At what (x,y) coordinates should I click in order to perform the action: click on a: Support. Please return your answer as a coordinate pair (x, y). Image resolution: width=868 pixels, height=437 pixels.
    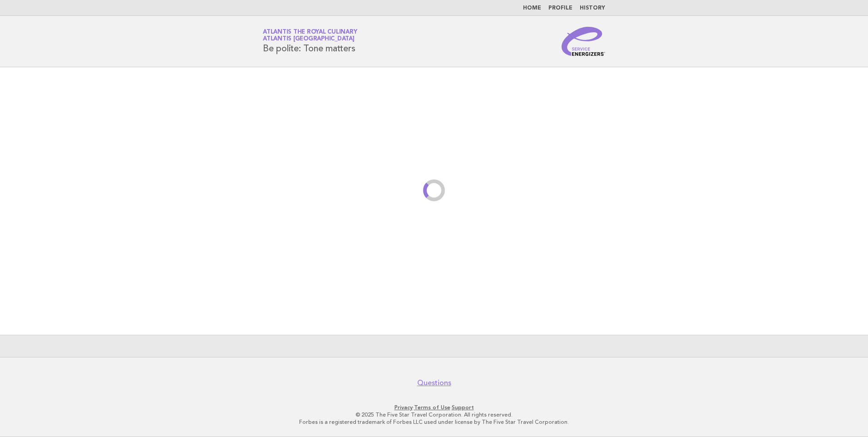
    Looking at the image, I should click on (463, 407).